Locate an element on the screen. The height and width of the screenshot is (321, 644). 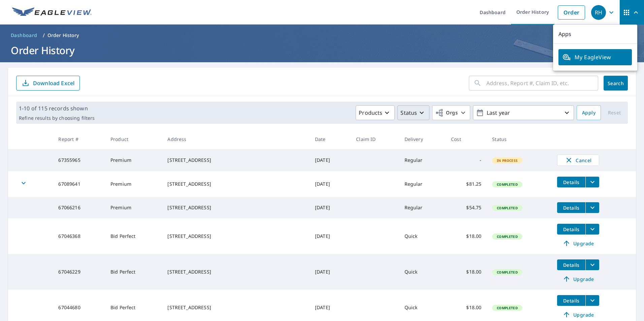
input: Address, Report #, Claim ID, etc. is located at coordinates (542, 83).